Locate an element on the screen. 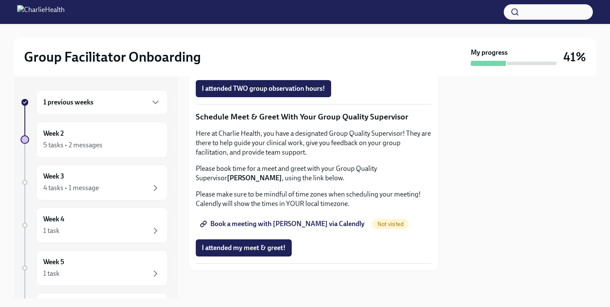 Image resolution: width=610 pixels, height=307 pixels. h6: Week 2 is located at coordinates (54, 134).